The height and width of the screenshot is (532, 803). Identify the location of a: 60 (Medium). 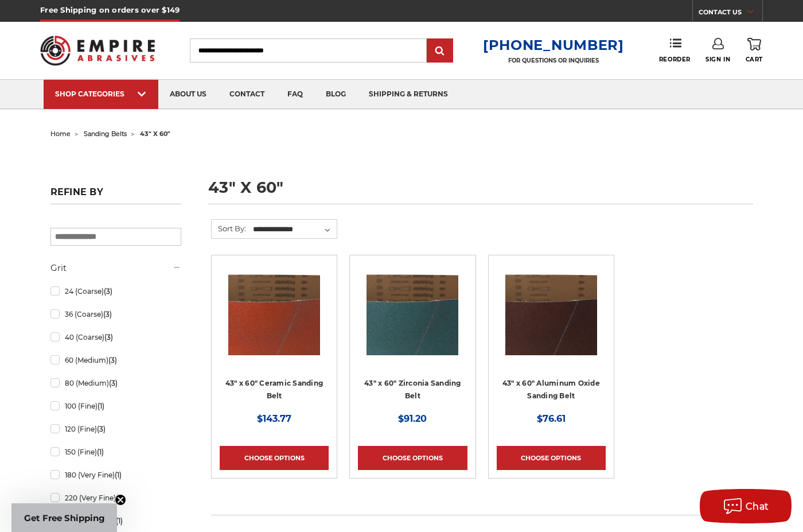
(116, 359).